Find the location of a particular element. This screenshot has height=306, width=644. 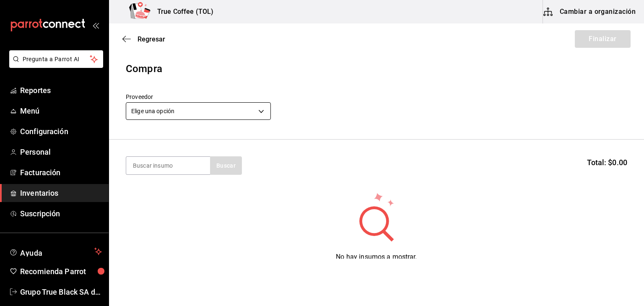

div: Compra is located at coordinates (377, 69).